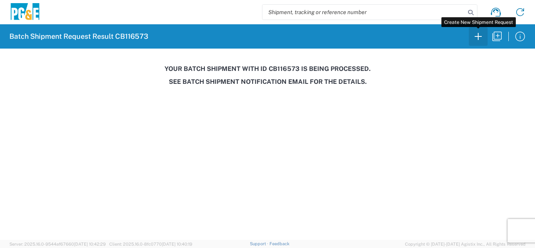  I want to click on a: Support, so click(260, 244).